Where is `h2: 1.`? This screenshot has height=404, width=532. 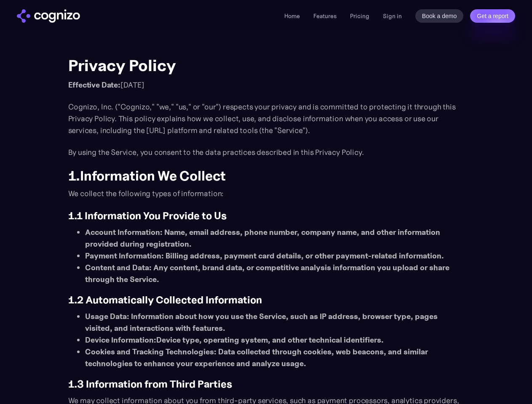 h2: 1. is located at coordinates (266, 176).